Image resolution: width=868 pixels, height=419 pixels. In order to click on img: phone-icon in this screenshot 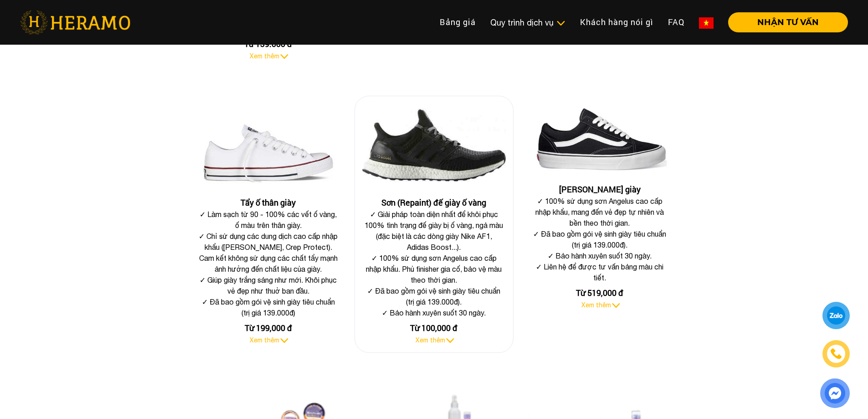, I will do `click(836, 353)`.